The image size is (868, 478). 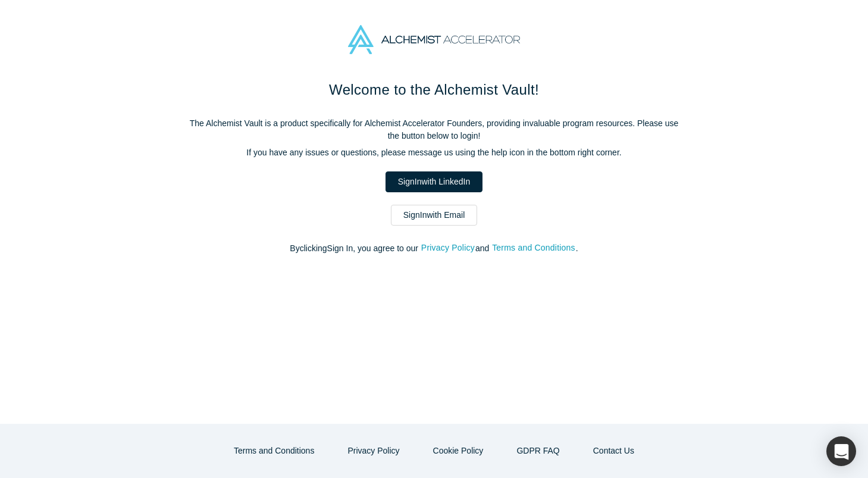 I want to click on a: SignInwith Email, so click(x=434, y=215).